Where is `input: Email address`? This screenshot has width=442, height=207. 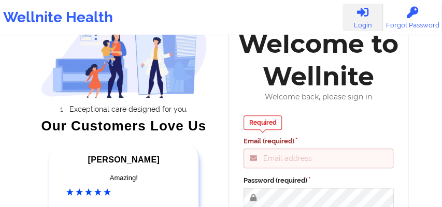 input: Email address is located at coordinates (319, 158).